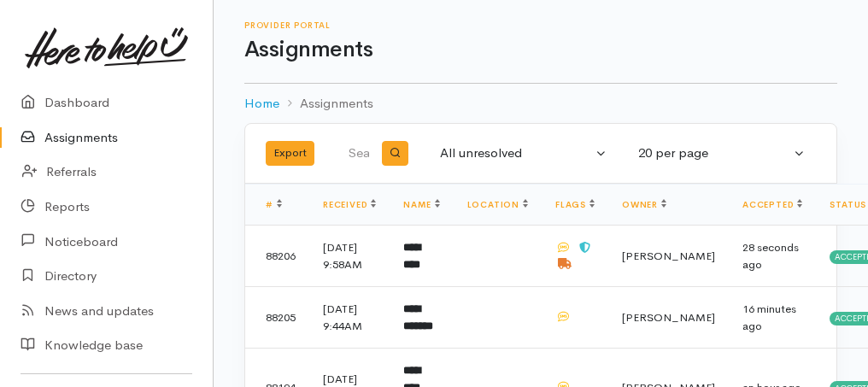 This screenshot has height=387, width=868. I want to click on button: Export, so click(290, 153).